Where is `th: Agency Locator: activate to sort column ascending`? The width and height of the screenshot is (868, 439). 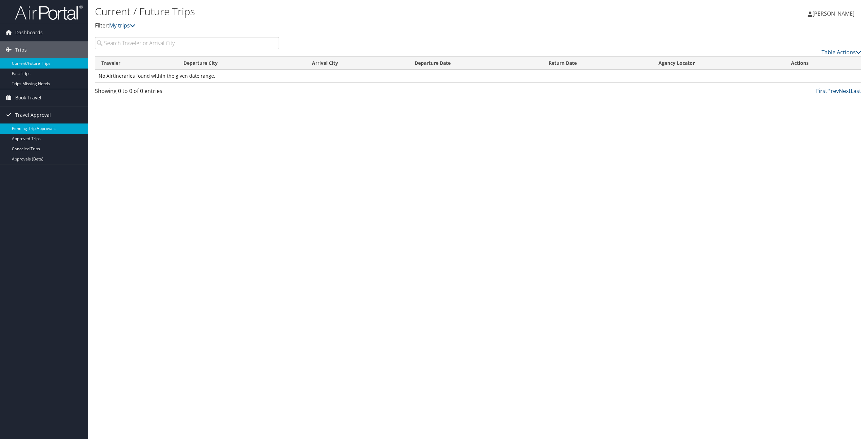 th: Agency Locator: activate to sort column ascending is located at coordinates (718, 63).